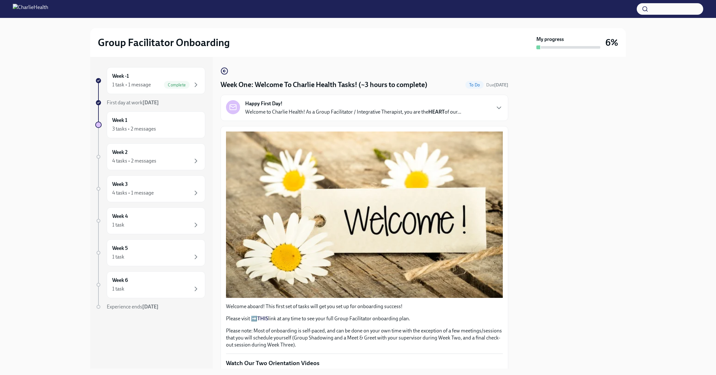  I want to click on h3: 6%, so click(612, 43).